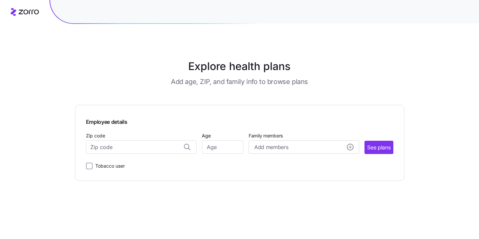 Image resolution: width=479 pixels, height=239 pixels. I want to click on svg: add icon, so click(350, 147).